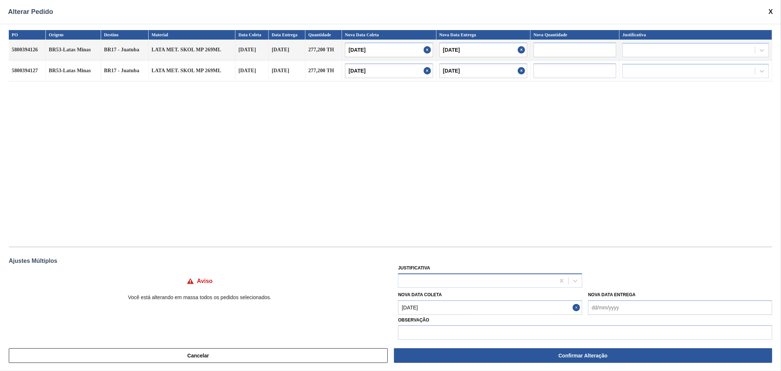 Image resolution: width=781 pixels, height=371 pixels. What do you see at coordinates (198, 355) in the screenshot?
I see `button: Cancelar` at bounding box center [198, 355].